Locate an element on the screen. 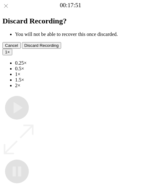 This screenshot has width=141, height=188. button: Discard Recording is located at coordinates (42, 45).